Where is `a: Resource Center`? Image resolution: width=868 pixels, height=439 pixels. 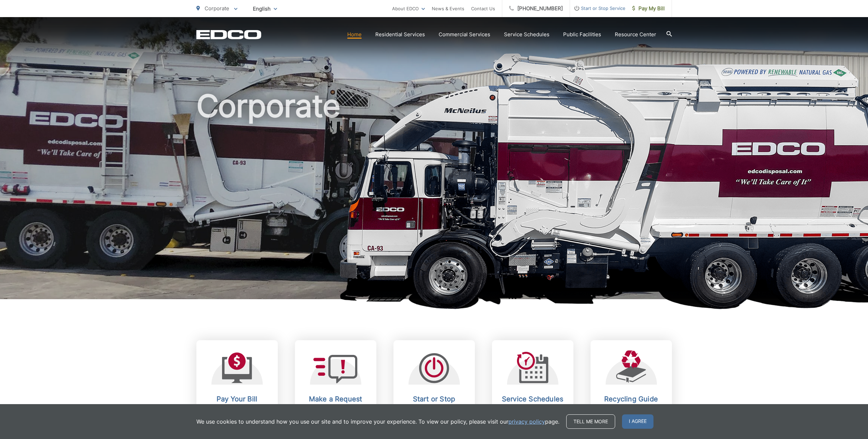
a: Resource Center is located at coordinates (636, 34).